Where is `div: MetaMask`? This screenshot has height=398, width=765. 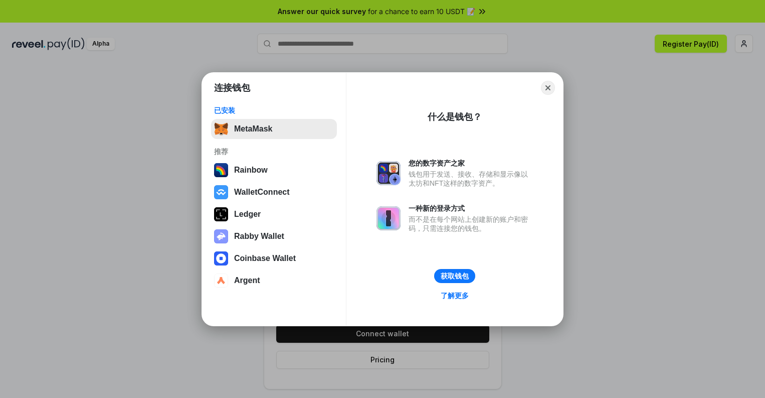 div: MetaMask is located at coordinates (253, 129).